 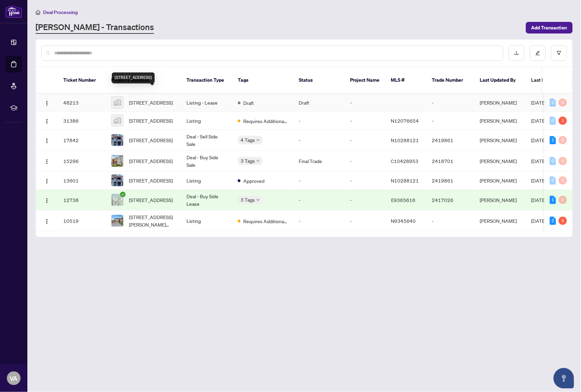 What do you see at coordinates (258, 200) in the screenshot?
I see `span: down` at bounding box center [258, 200].